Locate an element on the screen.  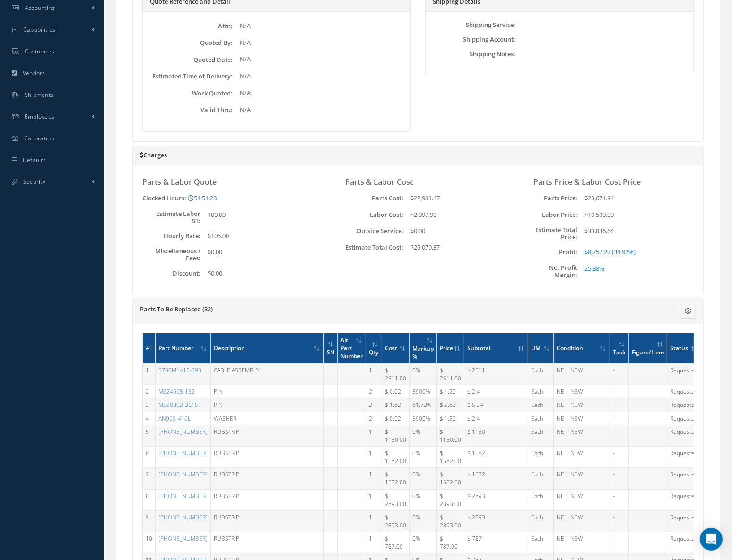
label: Estimate Total Cost: is located at coordinates (368, 247).